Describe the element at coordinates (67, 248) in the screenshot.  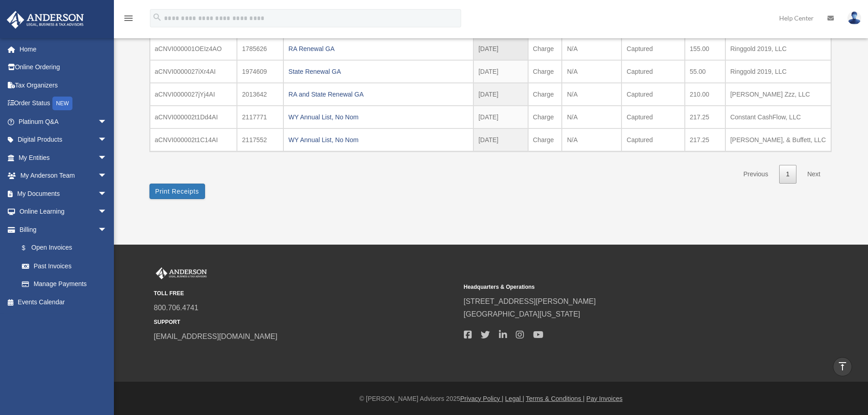
I see `a: $Open Invoices` at that location.